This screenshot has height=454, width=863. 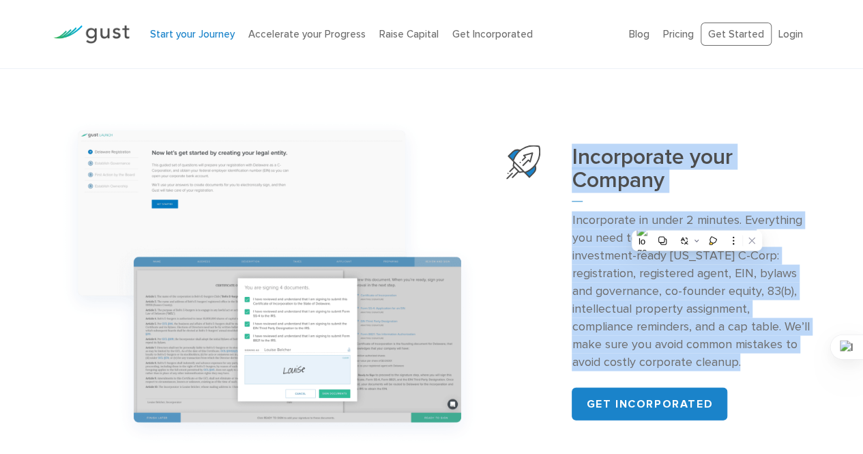 What do you see at coordinates (639, 34) in the screenshot?
I see `a: Blog` at bounding box center [639, 34].